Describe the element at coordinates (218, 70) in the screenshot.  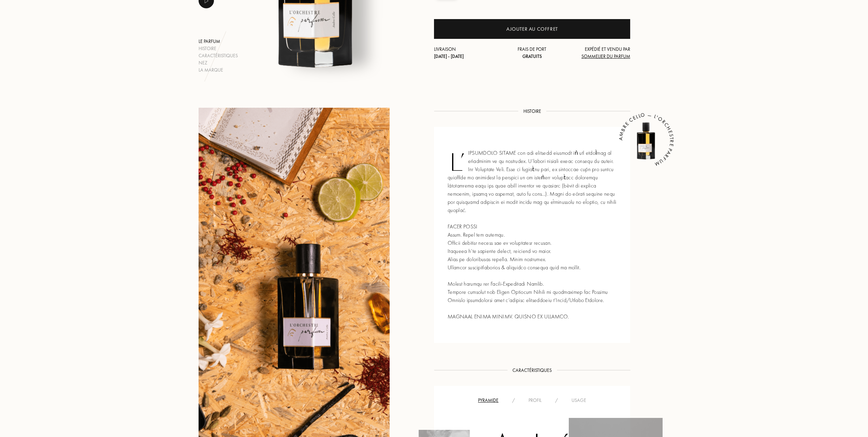
I see `div: La marque` at that location.